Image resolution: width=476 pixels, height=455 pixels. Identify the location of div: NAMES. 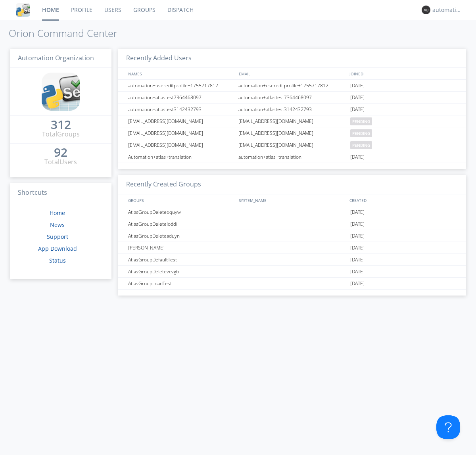
(181, 73).